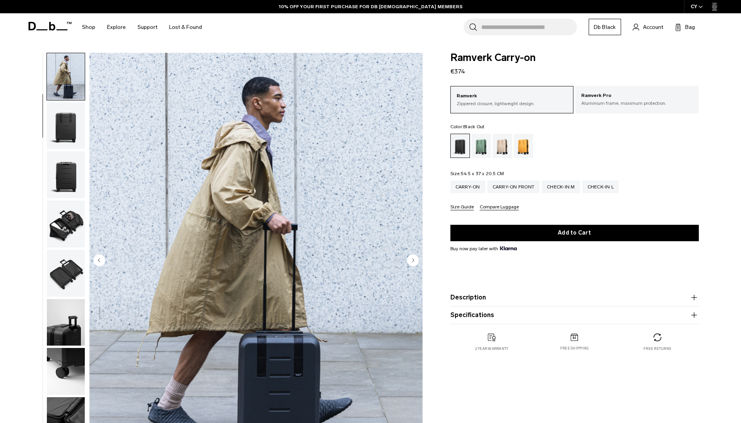 This screenshot has height=423, width=741. Describe the element at coordinates (142, 27) in the screenshot. I see `nav: Main Navigation` at that location.